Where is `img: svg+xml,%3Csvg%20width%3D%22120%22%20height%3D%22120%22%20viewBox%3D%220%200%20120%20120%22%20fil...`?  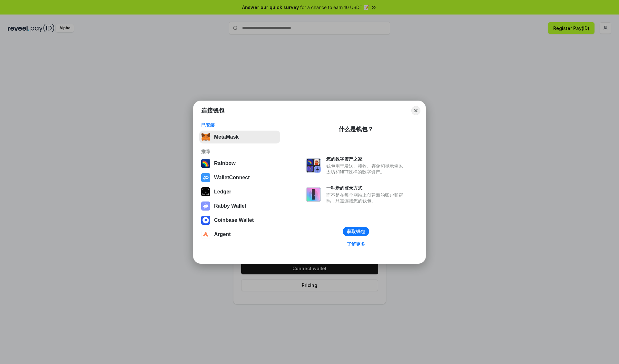 img: svg+xml,%3Csvg%20width%3D%22120%22%20height%3D%22120%22%20viewBox%3D%220%200%20120%20120%22%20fil... is located at coordinates (206, 164).